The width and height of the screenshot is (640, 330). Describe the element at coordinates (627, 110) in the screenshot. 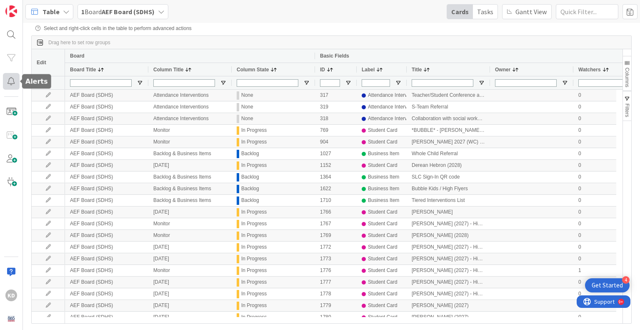

I see `span: Filters` at that location.